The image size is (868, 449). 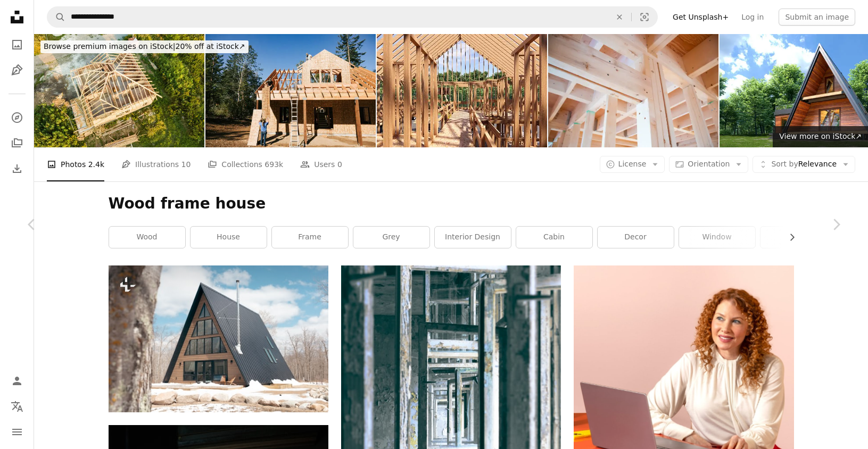 What do you see at coordinates (147, 237) in the screenshot?
I see `a: wood` at bounding box center [147, 237].